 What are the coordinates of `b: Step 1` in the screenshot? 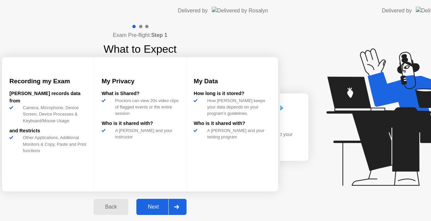 It's located at (159, 35).